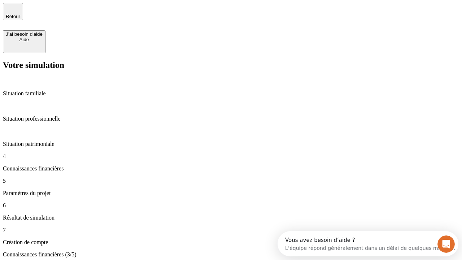 This screenshot has height=260, width=462. Describe the element at coordinates (231, 169) in the screenshot. I see `p: Connaissances financières` at that location.